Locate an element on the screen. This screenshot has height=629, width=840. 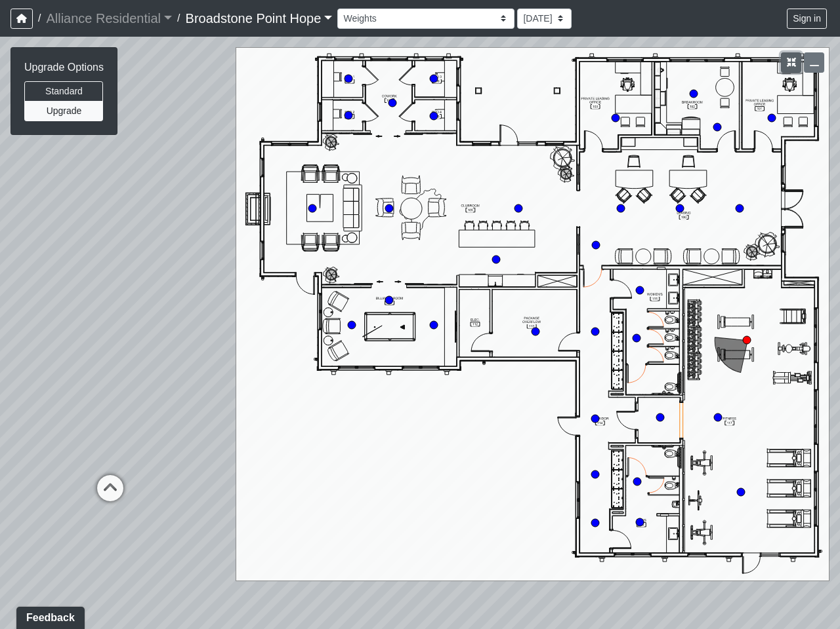
a: Alliance Residential is located at coordinates (109, 18).